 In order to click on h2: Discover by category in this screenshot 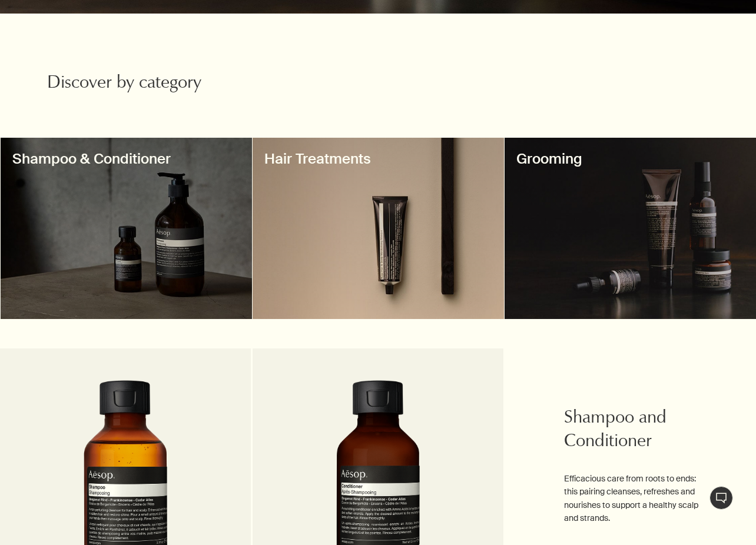, I will do `click(157, 84)`.